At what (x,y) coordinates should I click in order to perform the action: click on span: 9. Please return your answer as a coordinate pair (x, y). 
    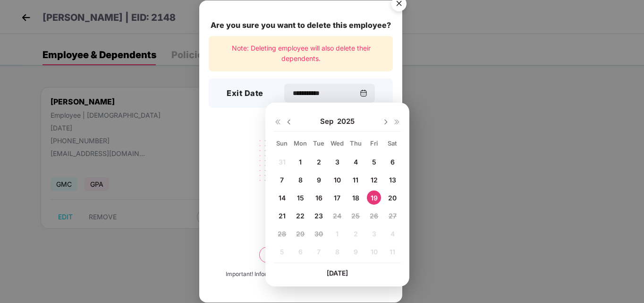
    Looking at the image, I should click on (319, 180).